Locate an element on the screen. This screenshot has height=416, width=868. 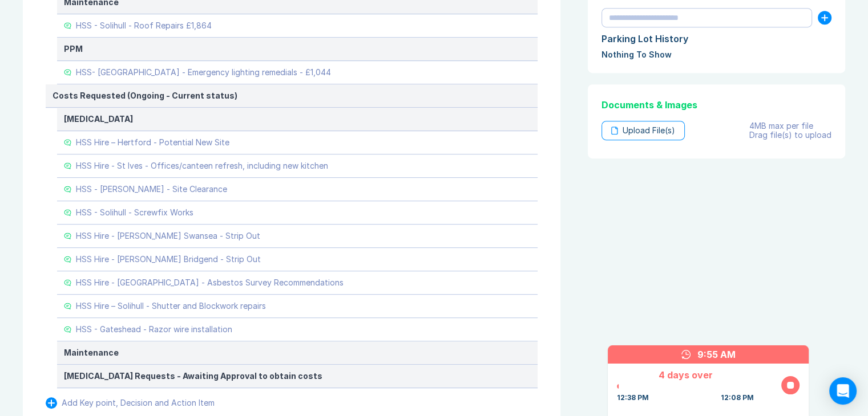
div: HSS Hire – Hertford - Potential New Site is located at coordinates (152, 143).